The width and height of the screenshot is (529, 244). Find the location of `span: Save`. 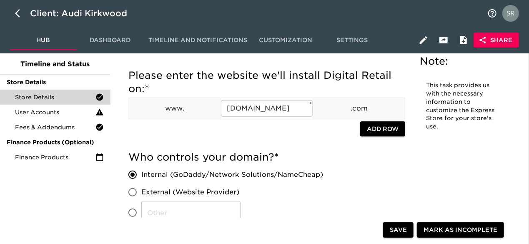

span: Save is located at coordinates (398, 230).